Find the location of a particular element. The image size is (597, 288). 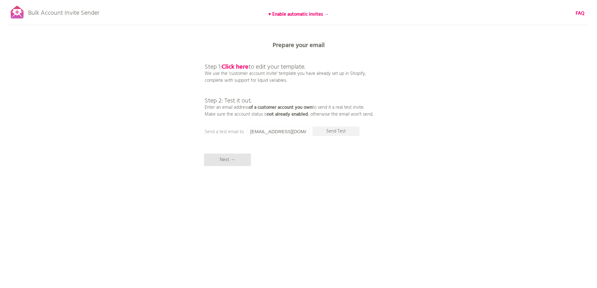

p: Send a test email to is located at coordinates (267, 132).